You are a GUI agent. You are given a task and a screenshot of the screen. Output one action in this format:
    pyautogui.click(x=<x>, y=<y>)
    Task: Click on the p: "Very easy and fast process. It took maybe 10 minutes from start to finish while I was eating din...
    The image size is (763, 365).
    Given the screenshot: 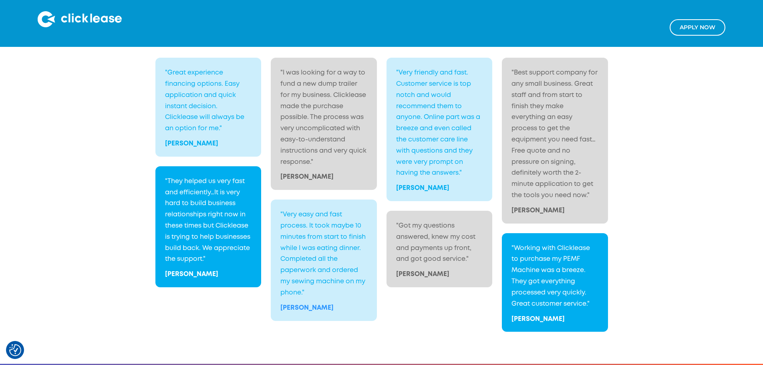 What is the action you would take?
    pyautogui.click(x=324, y=254)
    